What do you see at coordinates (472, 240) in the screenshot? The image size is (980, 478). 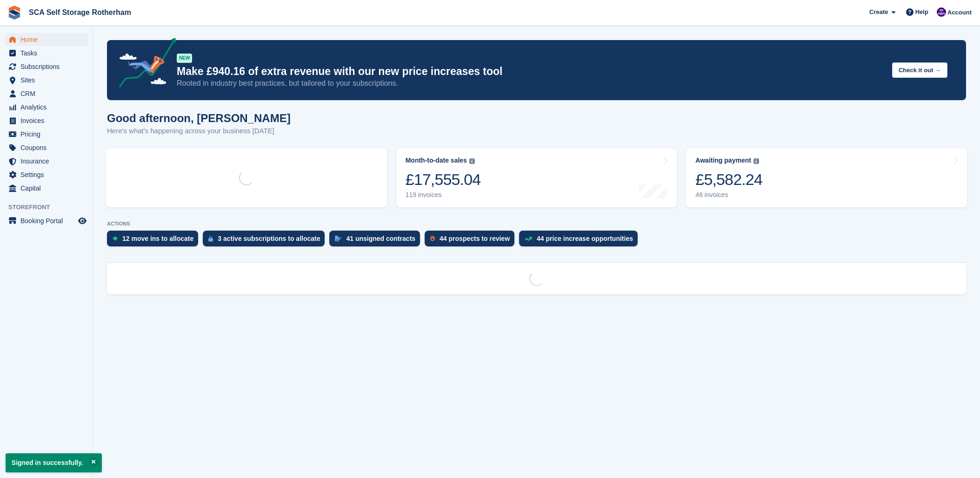 I see `a: 44 prospects to review` at bounding box center [472, 240].